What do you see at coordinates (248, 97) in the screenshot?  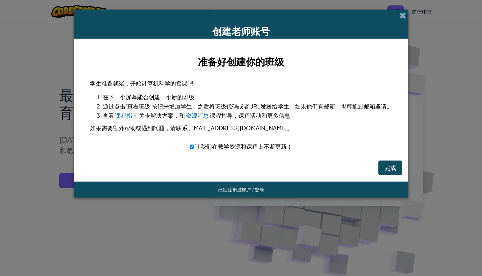 I see `li: 在下一个屏幕能否创建一个新的班级` at bounding box center [248, 97].